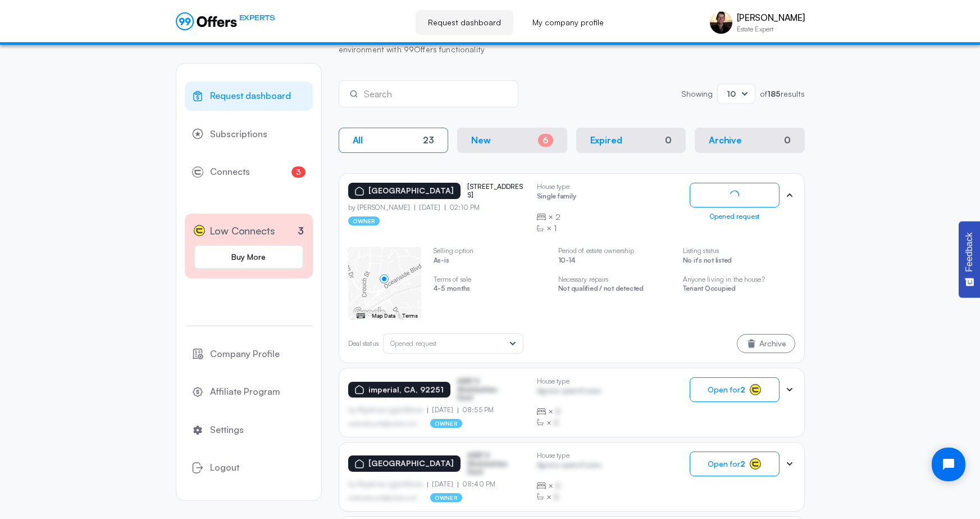 Image resolution: width=980 pixels, height=519 pixels. What do you see at coordinates (558, 217) in the screenshot?
I see `span: 2` at bounding box center [558, 217].